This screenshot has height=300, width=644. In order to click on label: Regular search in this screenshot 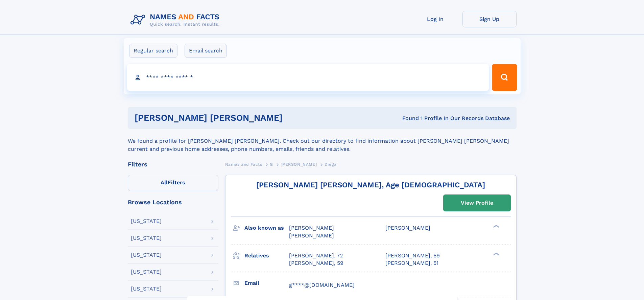, I will do `click(153, 50)`.